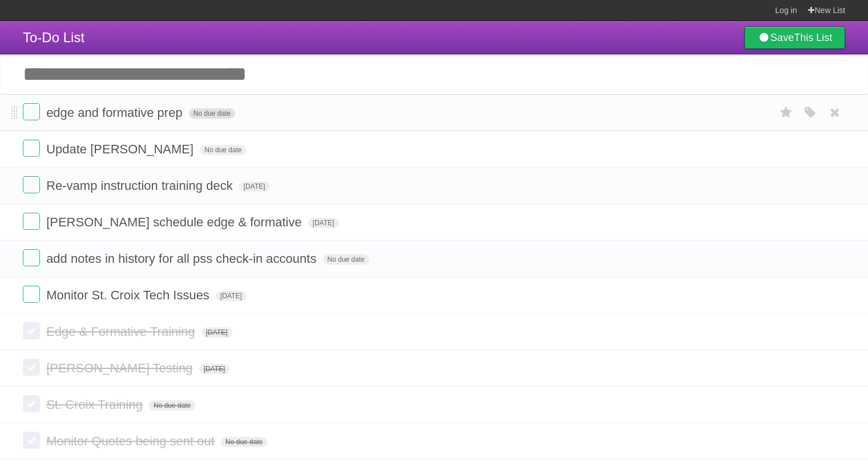  Describe the element at coordinates (129, 295) in the screenshot. I see `span: Monitor St. Croix Tech Issues` at that location.